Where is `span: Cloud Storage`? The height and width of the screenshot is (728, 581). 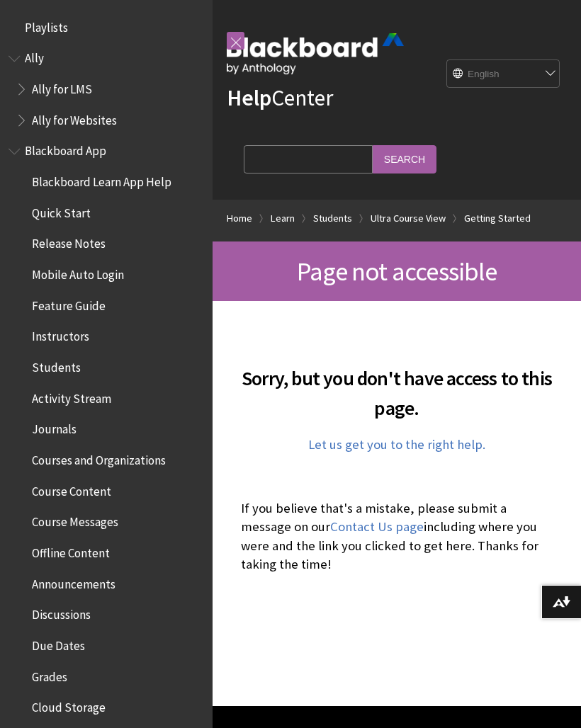 span: Cloud Storage is located at coordinates (69, 704).